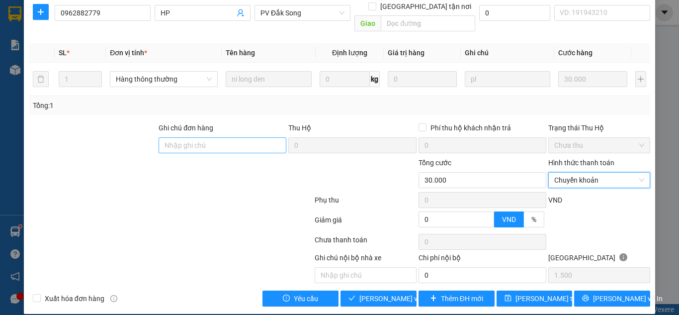 The width and height of the screenshot is (679, 315). I want to click on span: Định lượng, so click(350, 53).